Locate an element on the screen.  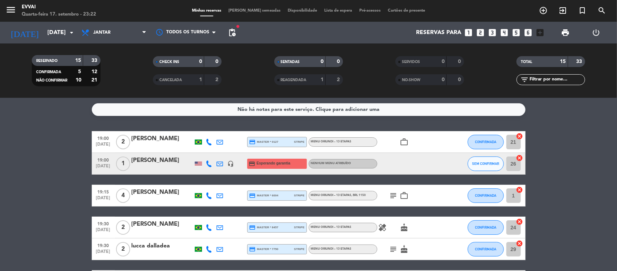
span: SEM CONFIRMAR is located at coordinates (486, 163).